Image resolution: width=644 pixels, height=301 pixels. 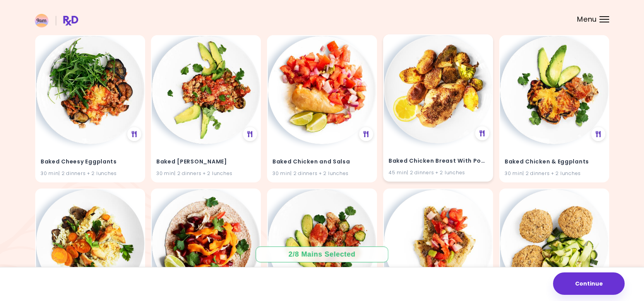 What do you see at coordinates (322, 254) in the screenshot?
I see `div: 2 / 8 Mains Selected` at bounding box center [322, 254].